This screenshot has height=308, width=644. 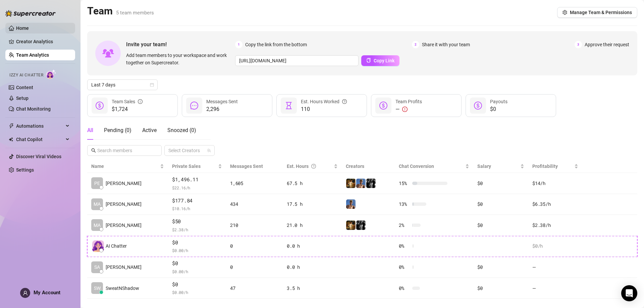 I want to click on div: $0 /h, so click(x=555, y=246).